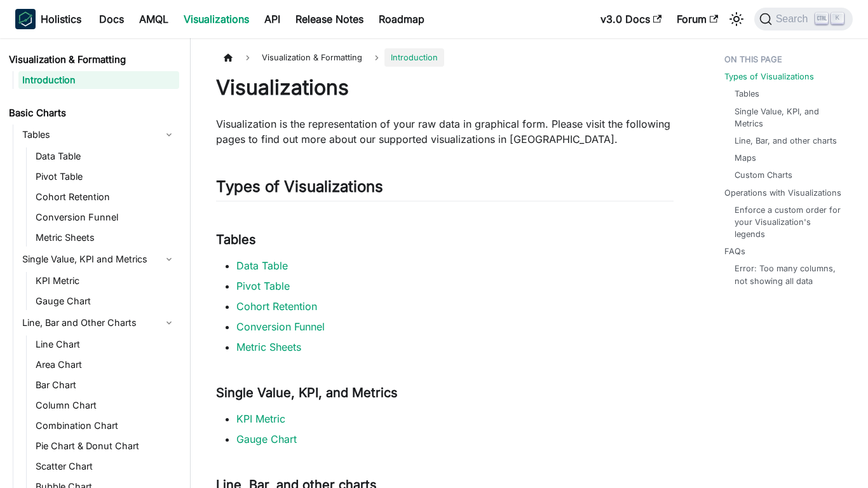  I want to click on a: Single Value, KPI, and Metrics, so click(788, 117).